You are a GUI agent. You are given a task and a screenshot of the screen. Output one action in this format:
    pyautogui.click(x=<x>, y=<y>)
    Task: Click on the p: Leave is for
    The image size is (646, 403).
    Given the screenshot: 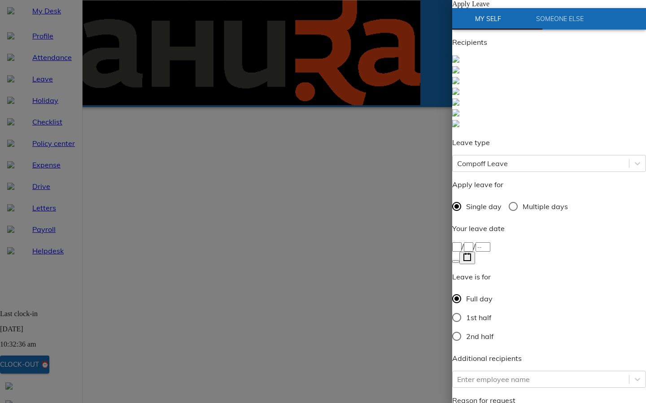 What is the action you would take?
    pyautogui.click(x=476, y=277)
    